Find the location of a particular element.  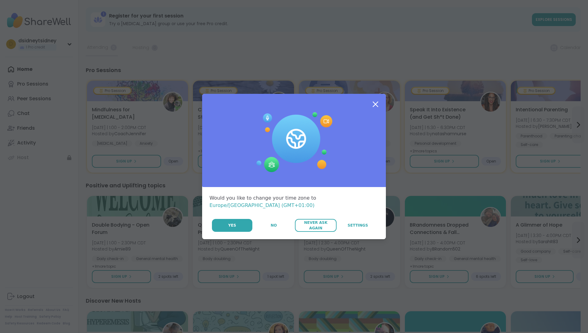

div: Would you like to change your time zone to is located at coordinates (294, 202).